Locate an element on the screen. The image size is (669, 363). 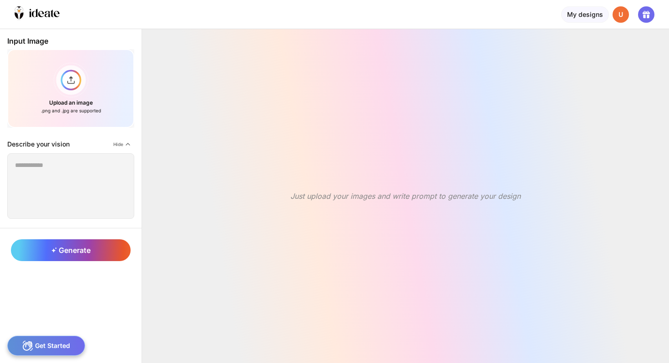
span: Hide is located at coordinates (118, 144).